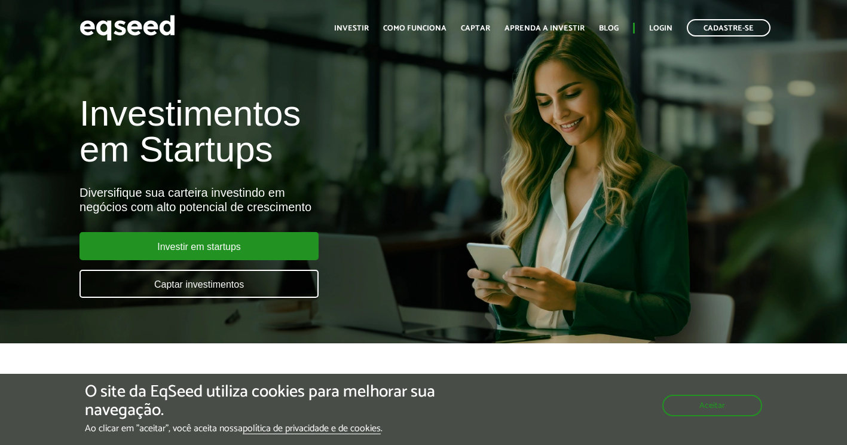 This screenshot has width=847, height=445. What do you see at coordinates (288, 401) in the screenshot?
I see `h5: O site da EqSeed utiliza cookies para melhorar sua navegação.` at bounding box center [288, 401].